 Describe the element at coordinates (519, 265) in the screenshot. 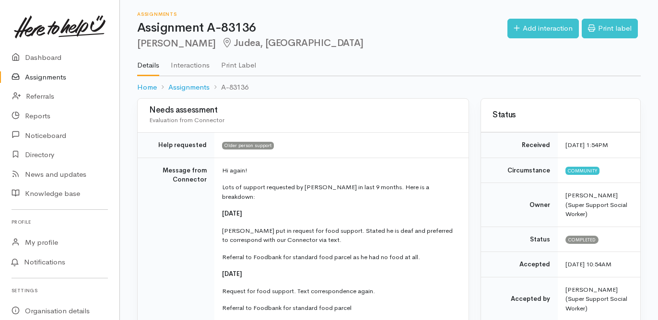

I see `td: Accepted` at that location.